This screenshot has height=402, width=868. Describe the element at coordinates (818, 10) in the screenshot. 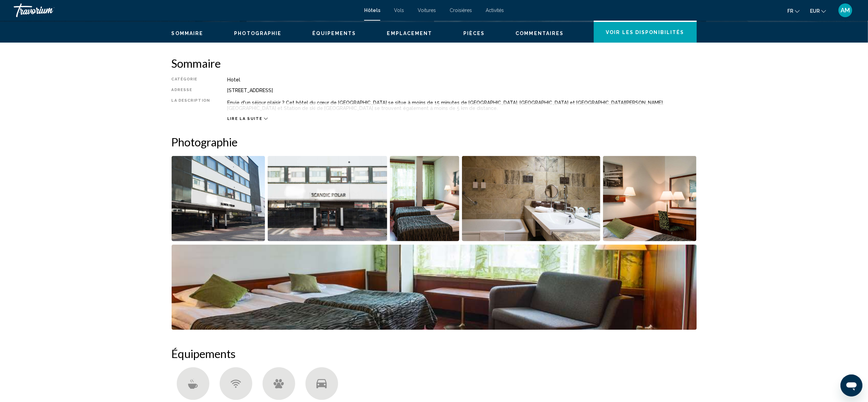

I see `button: Change currency` at that location.